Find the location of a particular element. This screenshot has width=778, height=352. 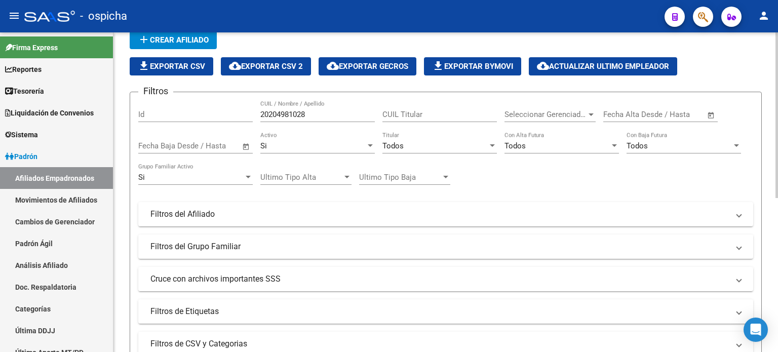

mat-icon: add is located at coordinates (144, 39).